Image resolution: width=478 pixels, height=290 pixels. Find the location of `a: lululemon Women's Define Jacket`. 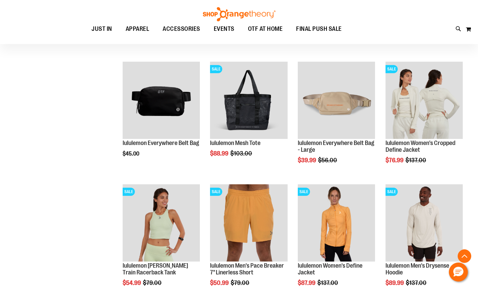

a: lululemon Women's Define Jacket is located at coordinates (330, 269).